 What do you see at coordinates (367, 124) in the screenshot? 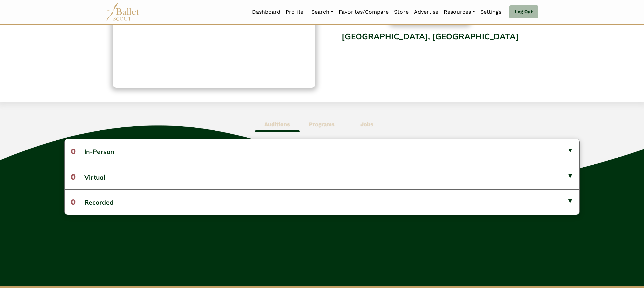
I see `b: Jobs` at bounding box center [367, 124].